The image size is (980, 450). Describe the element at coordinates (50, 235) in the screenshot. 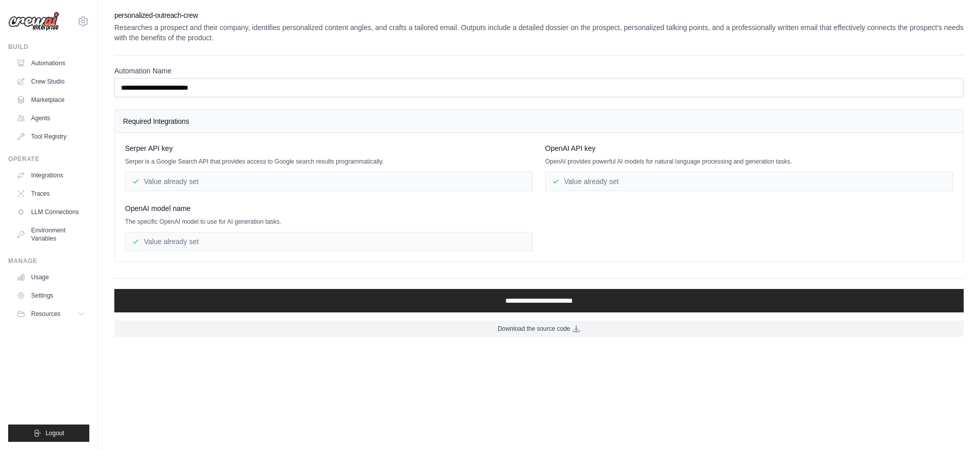

I see `a: Environment Variables` at that location.